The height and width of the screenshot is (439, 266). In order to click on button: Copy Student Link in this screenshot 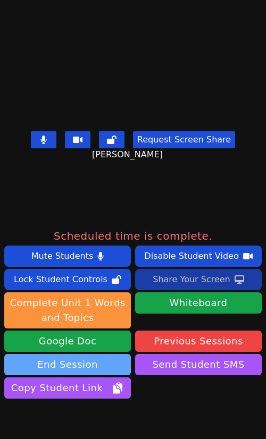, I will do `click(67, 388)`.